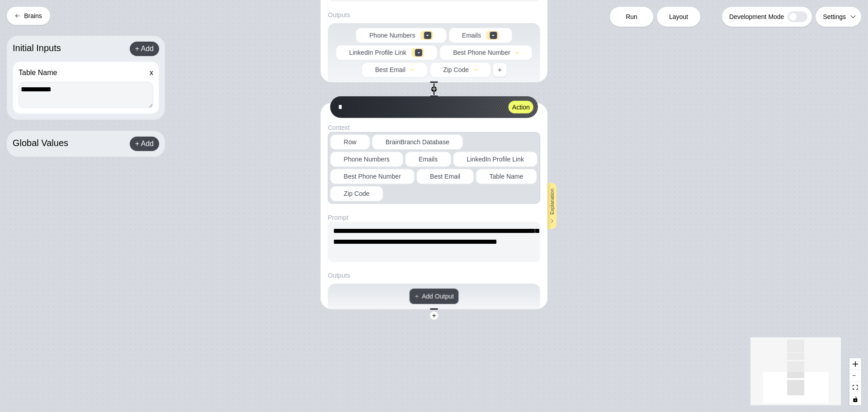 Image resolution: width=868 pixels, height=412 pixels. Describe the element at coordinates (678, 17) in the screenshot. I see `button: Layout` at that location.